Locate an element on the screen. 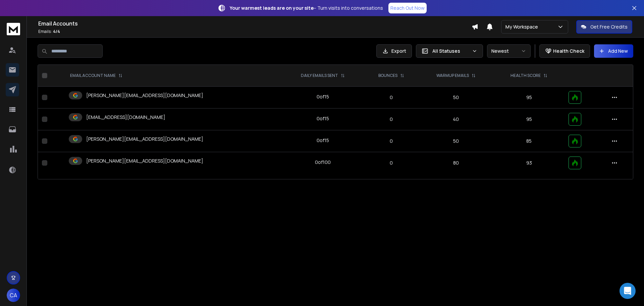 This screenshot has width=644, height=306. p: Health Check is located at coordinates (568, 51).